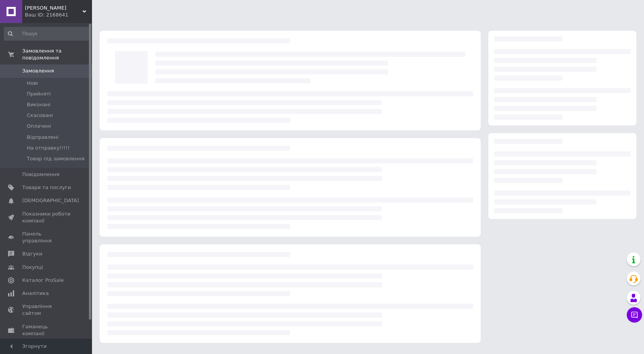  Describe the element at coordinates (47, 34) in the screenshot. I see `input: Пошук` at that location.